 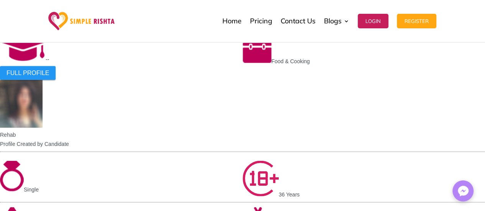 What do you see at coordinates (291, 61) in the screenshot?
I see `span: Food & Cooking` at bounding box center [291, 61].